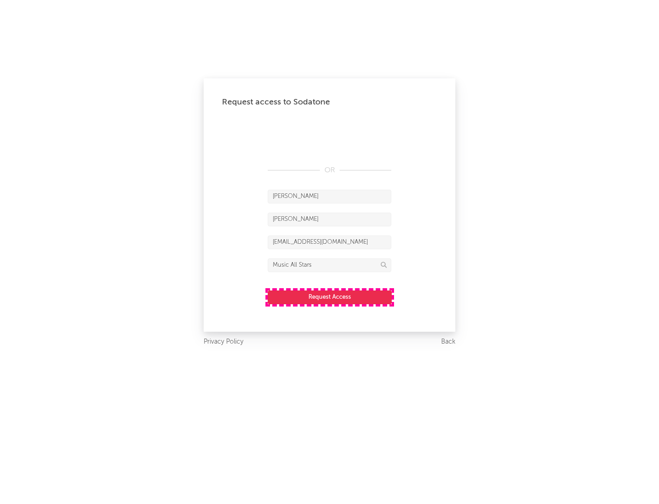  I want to click on div: OR, so click(330, 170).